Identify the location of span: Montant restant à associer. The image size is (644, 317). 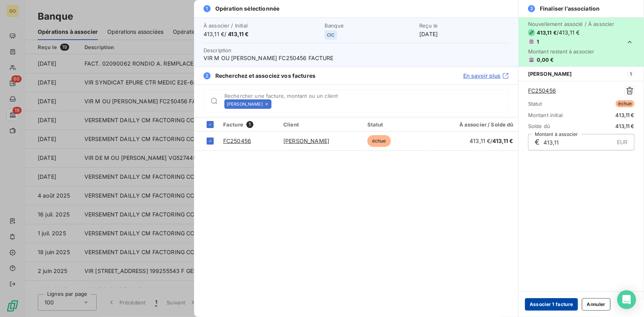
(571, 51).